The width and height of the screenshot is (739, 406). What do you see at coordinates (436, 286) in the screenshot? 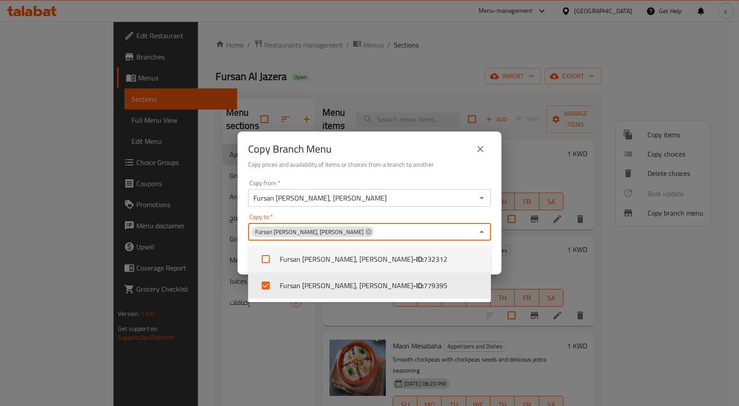
I see `span: 779395` at bounding box center [436, 286].